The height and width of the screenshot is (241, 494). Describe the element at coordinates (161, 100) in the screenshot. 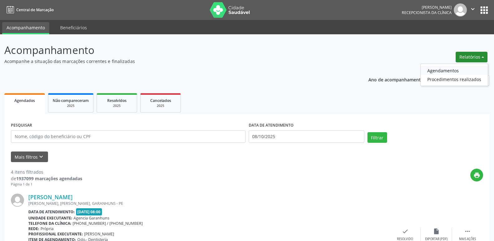

I see `span: Cancelados` at that location.